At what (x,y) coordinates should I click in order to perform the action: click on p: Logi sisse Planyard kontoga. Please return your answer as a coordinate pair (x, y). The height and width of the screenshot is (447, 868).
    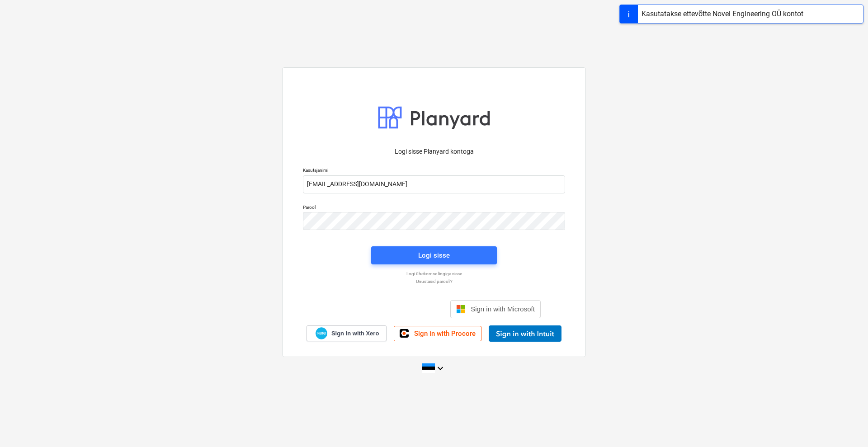
    Looking at the image, I should click on (434, 151).